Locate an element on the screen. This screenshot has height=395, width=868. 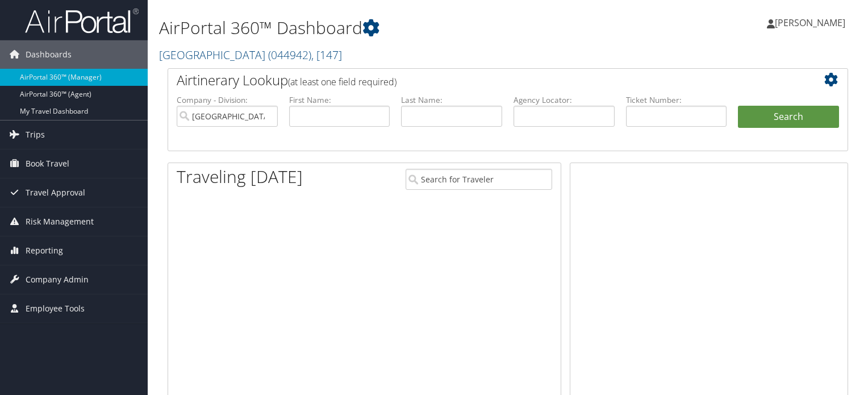
span: Employee Tools is located at coordinates (55, 309).